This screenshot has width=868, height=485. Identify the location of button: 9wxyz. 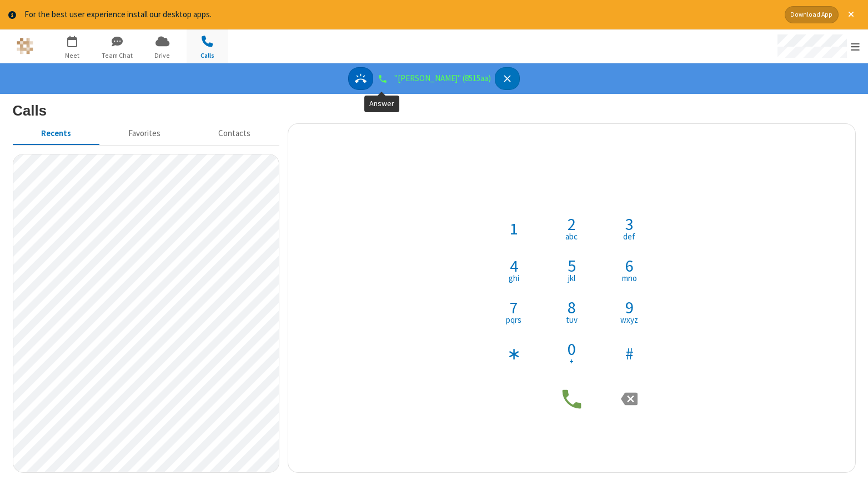
(629, 311).